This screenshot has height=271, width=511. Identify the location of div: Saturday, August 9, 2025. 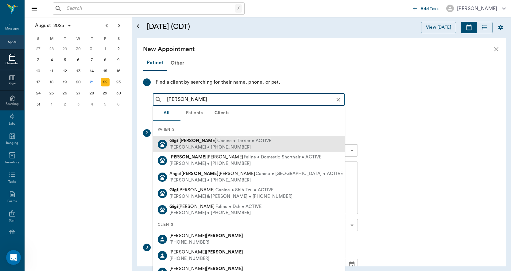
(119, 60).